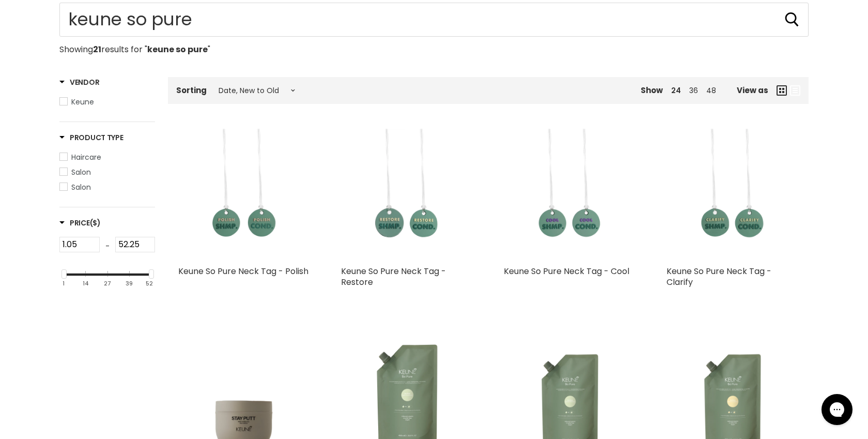 The image size is (868, 439). Describe the element at coordinates (80, 223) in the screenshot. I see `h3: Price($)` at that location.